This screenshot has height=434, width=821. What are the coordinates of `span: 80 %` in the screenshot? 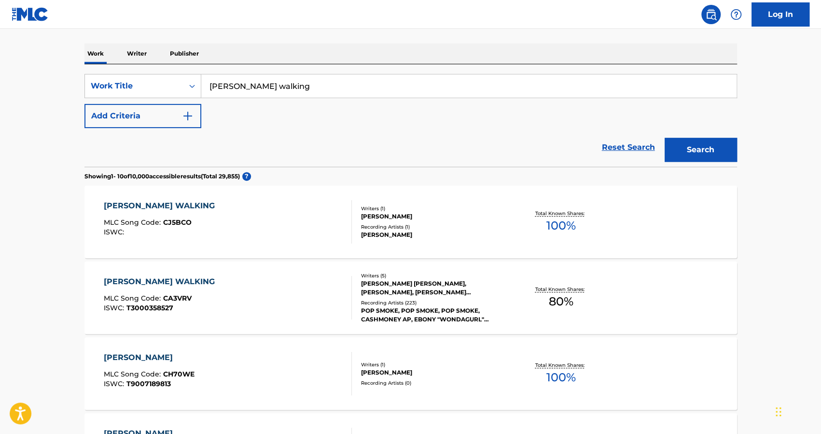 It's located at (561, 301).